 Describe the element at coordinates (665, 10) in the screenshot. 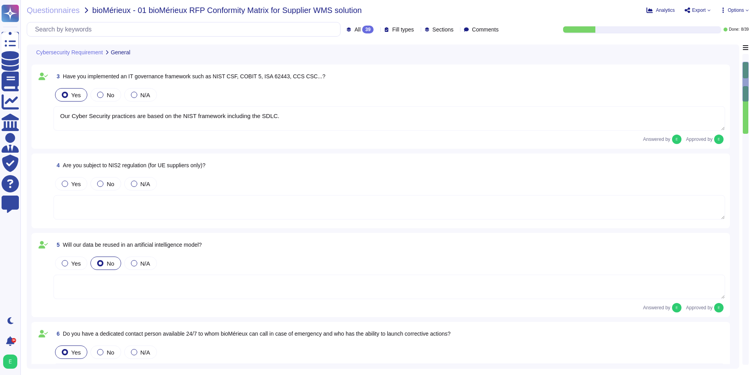

I see `span: Analytics` at that location.